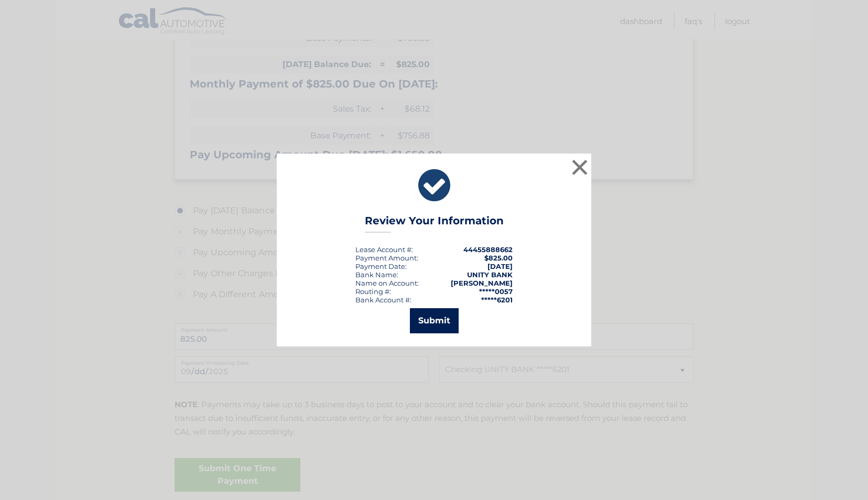 This screenshot has height=500, width=868. Describe the element at coordinates (498, 258) in the screenshot. I see `span: $825.00` at that location.